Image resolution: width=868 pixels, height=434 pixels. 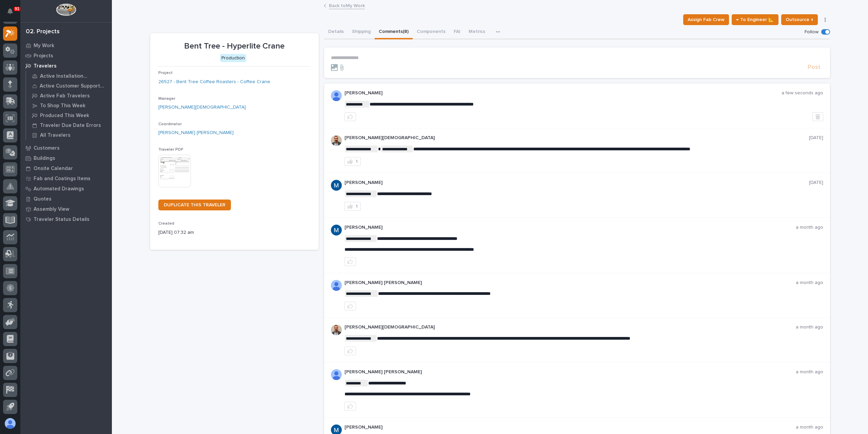 What do you see at coordinates (336, 96) in the screenshot?
I see `img: AOh14GjpcA6ydKGAvwfezp8OhN30Q3_1BHk5lQOeczEvCIoEuGETHm2tT-JUDAHyqffuBe4ae2BInEDZwLlH3tcCd_oYlV_i4...` at bounding box center [336, 96].